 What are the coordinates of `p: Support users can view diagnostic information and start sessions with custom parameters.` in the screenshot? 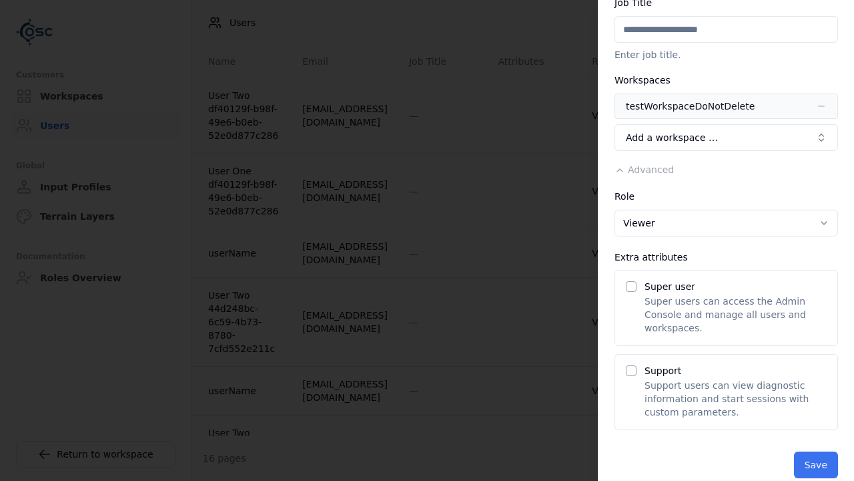 It's located at (735, 398).